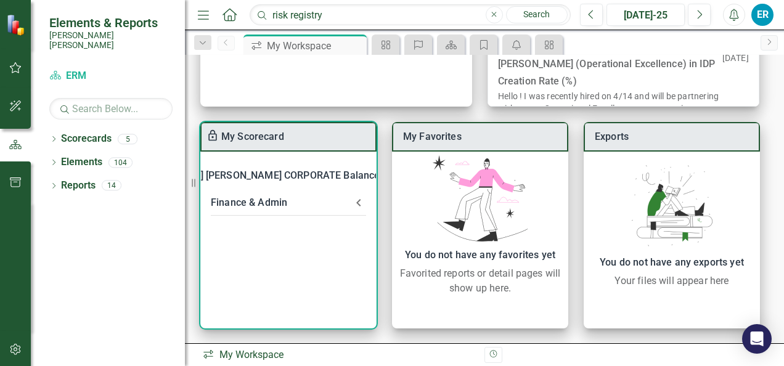  What do you see at coordinates (763, 15) in the screenshot?
I see `button: ER` at bounding box center [763, 15].